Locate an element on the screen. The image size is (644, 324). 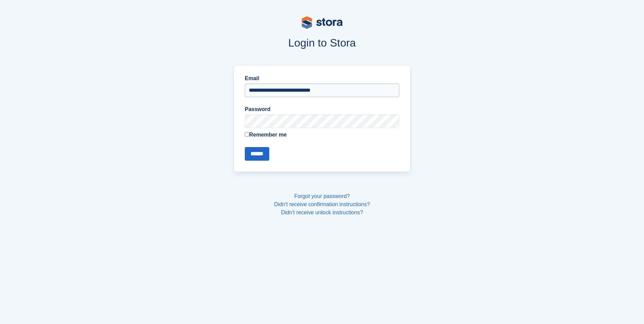
h1: Login to Stora is located at coordinates (322, 43).